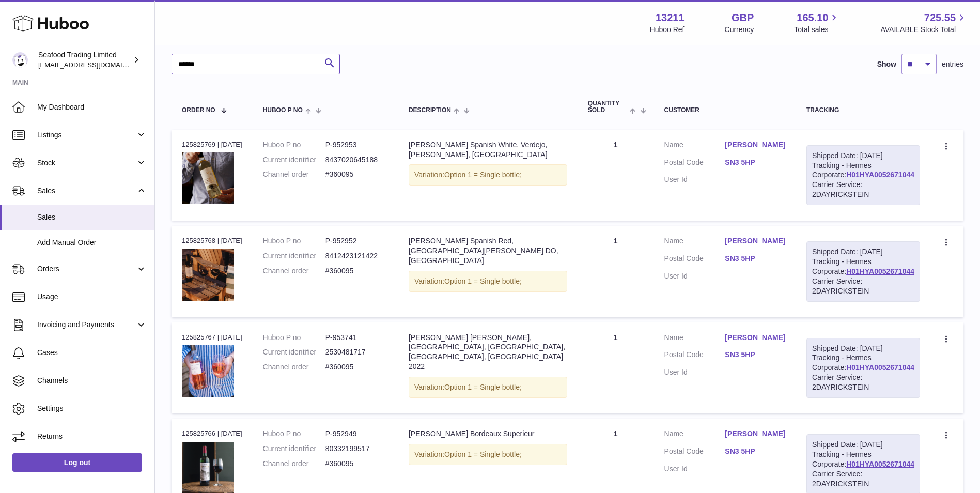 The width and height of the screenshot is (980, 493). Describe the element at coordinates (812, 17) in the screenshot. I see `span: 165.10` at that location.